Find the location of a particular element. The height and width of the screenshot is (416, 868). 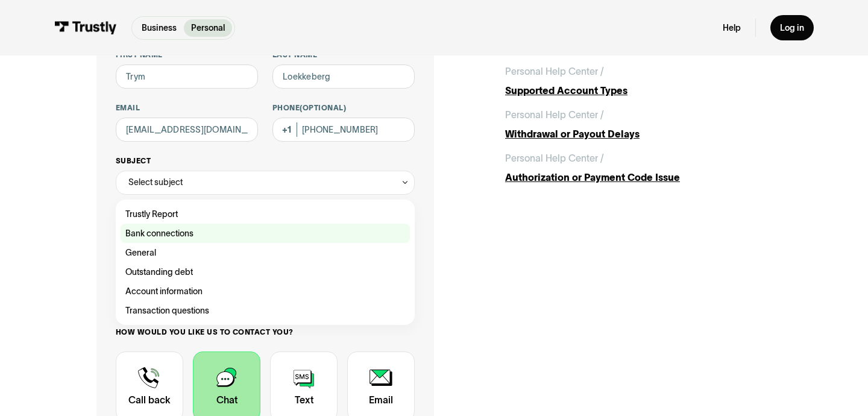

img: Trustly Logo is located at coordinates (86, 28).